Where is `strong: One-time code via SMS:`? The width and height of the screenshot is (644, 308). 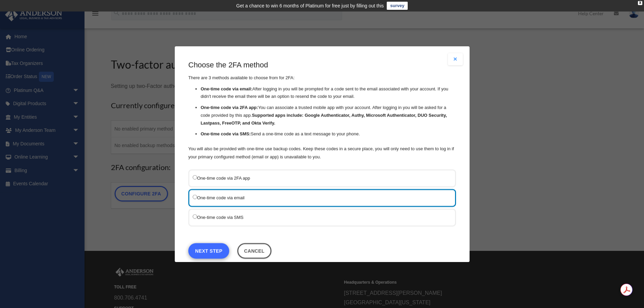 strong: One-time code via SMS: is located at coordinates (225, 134).